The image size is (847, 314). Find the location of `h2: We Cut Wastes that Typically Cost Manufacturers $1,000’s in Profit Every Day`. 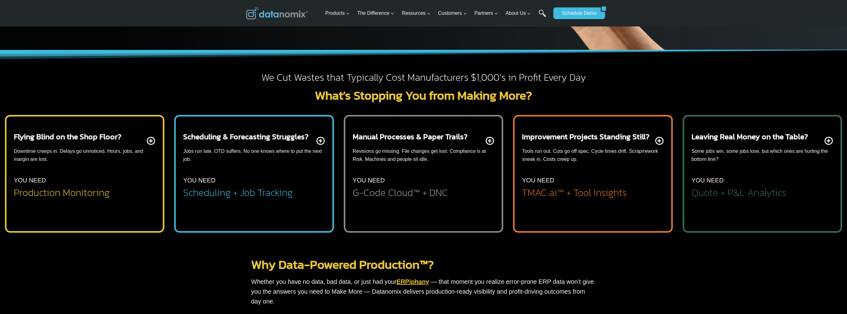

h2: We Cut Wastes that Typically Cost Manufacturers $1,000’s in Profit Every Day is located at coordinates (424, 78).